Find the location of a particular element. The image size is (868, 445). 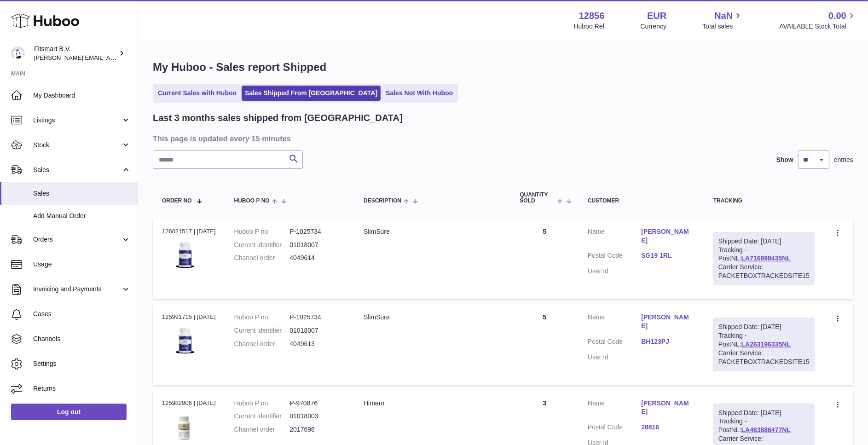

div: Huboo Ref is located at coordinates (589, 26).